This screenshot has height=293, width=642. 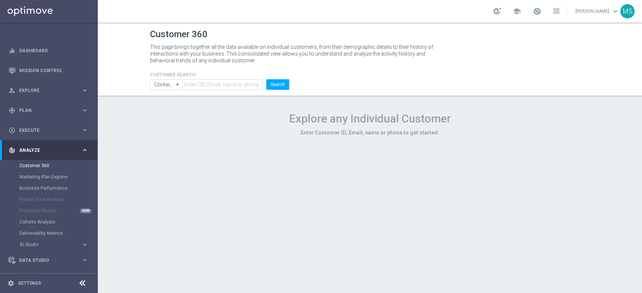 I want to click on div: Plan, so click(x=45, y=111).